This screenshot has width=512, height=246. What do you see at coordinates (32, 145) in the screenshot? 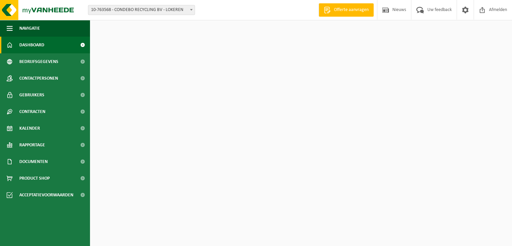
I see `span: Rapportage` at bounding box center [32, 145].